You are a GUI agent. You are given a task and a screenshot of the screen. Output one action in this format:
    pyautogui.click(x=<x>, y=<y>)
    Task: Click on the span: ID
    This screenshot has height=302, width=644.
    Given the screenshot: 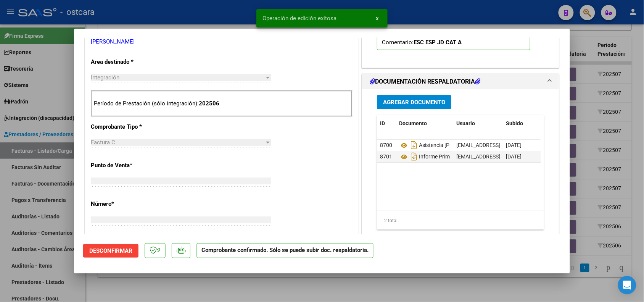 What is the action you would take?
    pyautogui.click(x=382, y=123)
    